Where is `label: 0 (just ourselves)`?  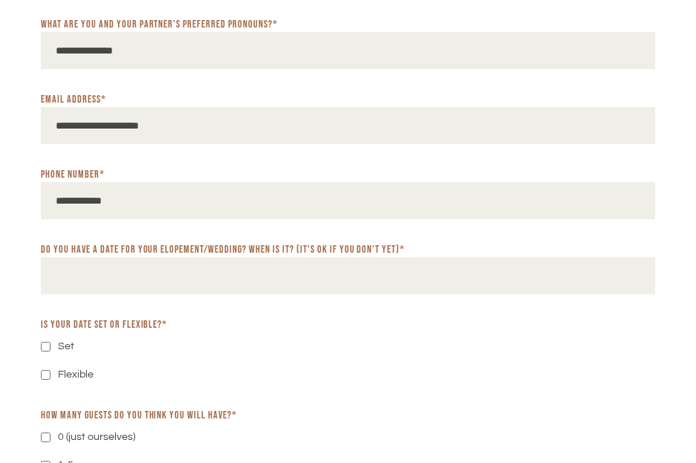
label: 0 (just ourselves) is located at coordinates (97, 437).